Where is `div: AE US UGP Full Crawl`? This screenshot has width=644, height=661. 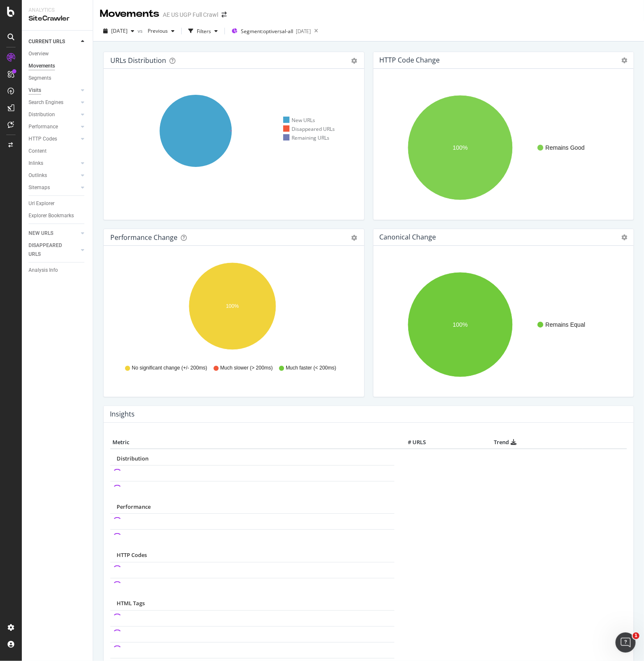 div: AE US UGP Full Crawl is located at coordinates (190, 15).